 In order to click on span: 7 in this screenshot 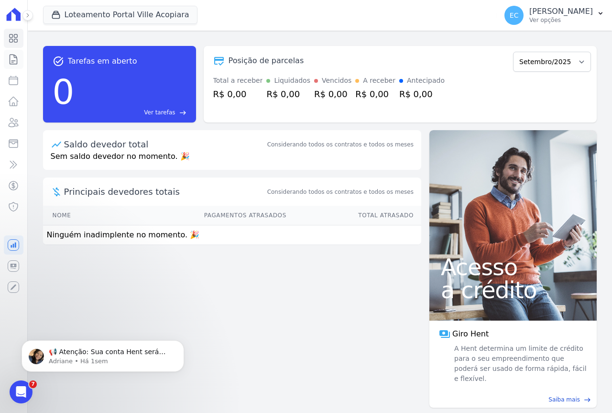, I will do `click(33, 384)`.